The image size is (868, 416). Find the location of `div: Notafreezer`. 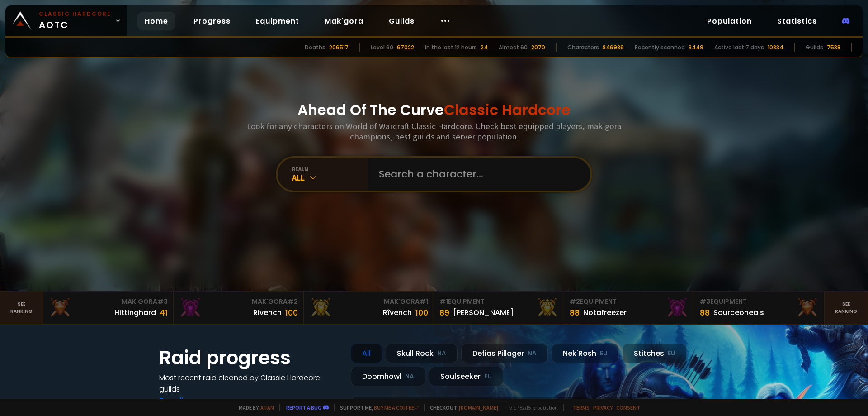

div: Notafreezer is located at coordinates (606, 312).